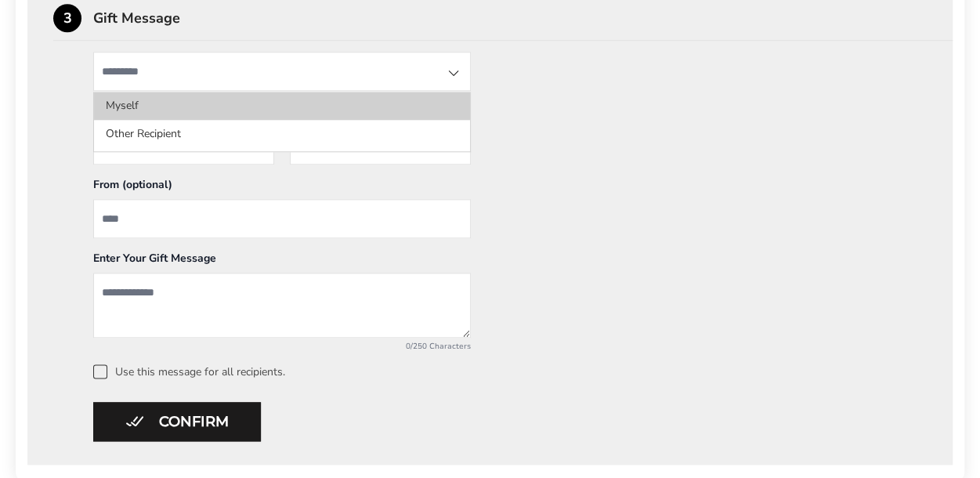 This screenshot has width=980, height=478. I want to click on div: Enter Your Gift Message, so click(282, 262).